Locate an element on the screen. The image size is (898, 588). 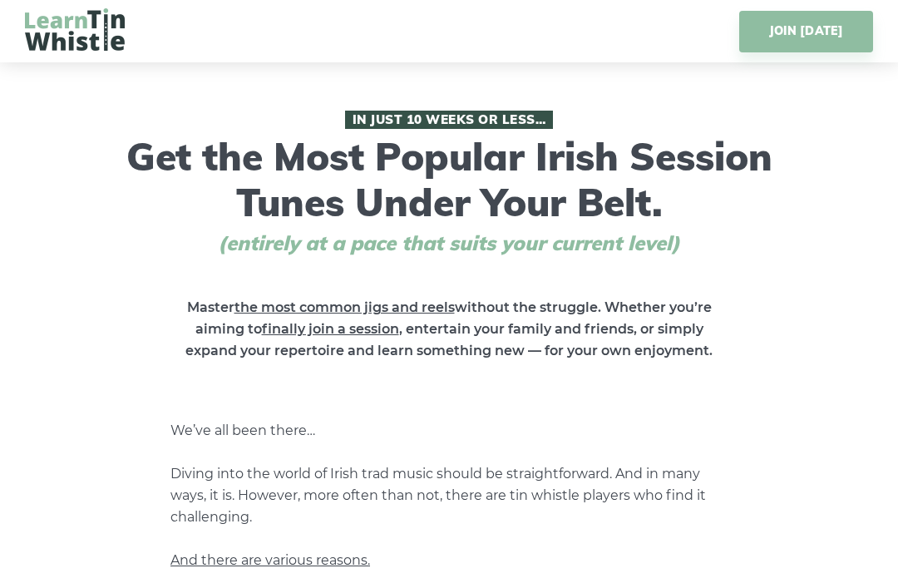
span: (entirely at a pace that suits your current level) is located at coordinates (449, 243).